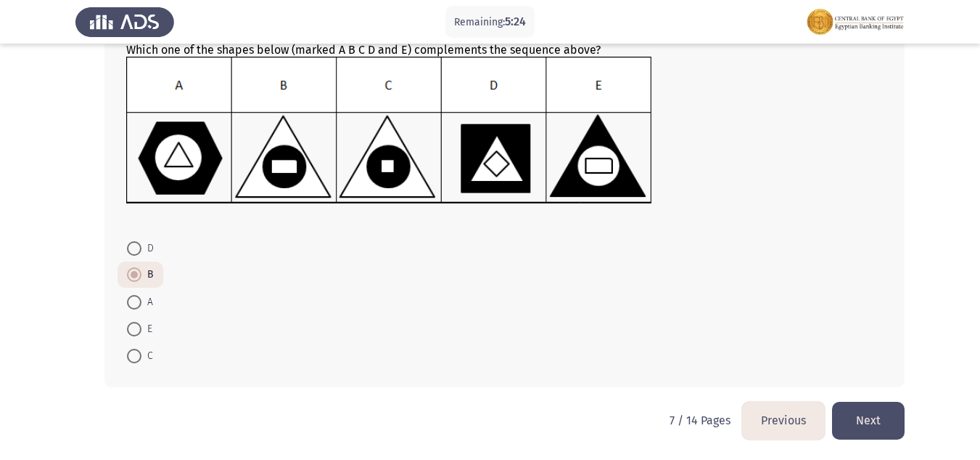 This screenshot has height=460, width=980. What do you see at coordinates (147, 274) in the screenshot?
I see `span: B` at bounding box center [147, 274].